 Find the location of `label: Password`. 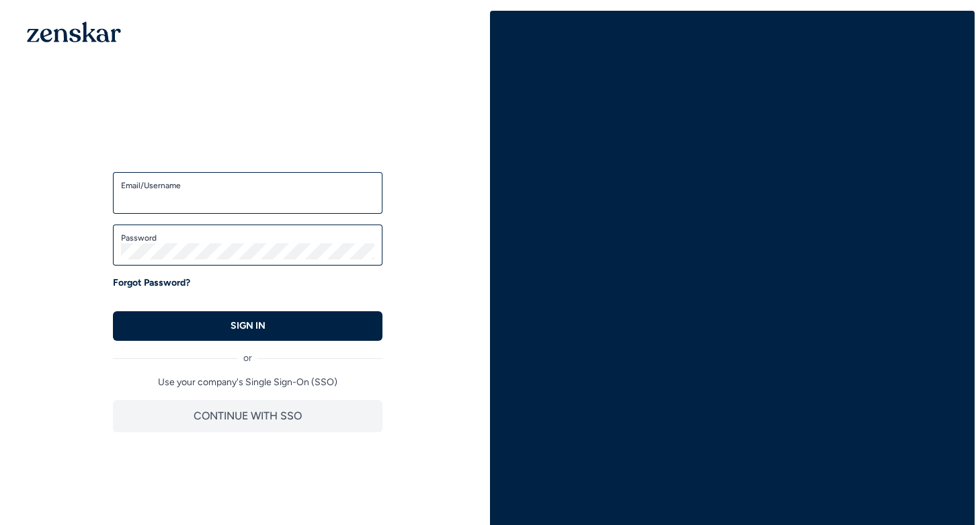

label: Password is located at coordinates (247, 238).